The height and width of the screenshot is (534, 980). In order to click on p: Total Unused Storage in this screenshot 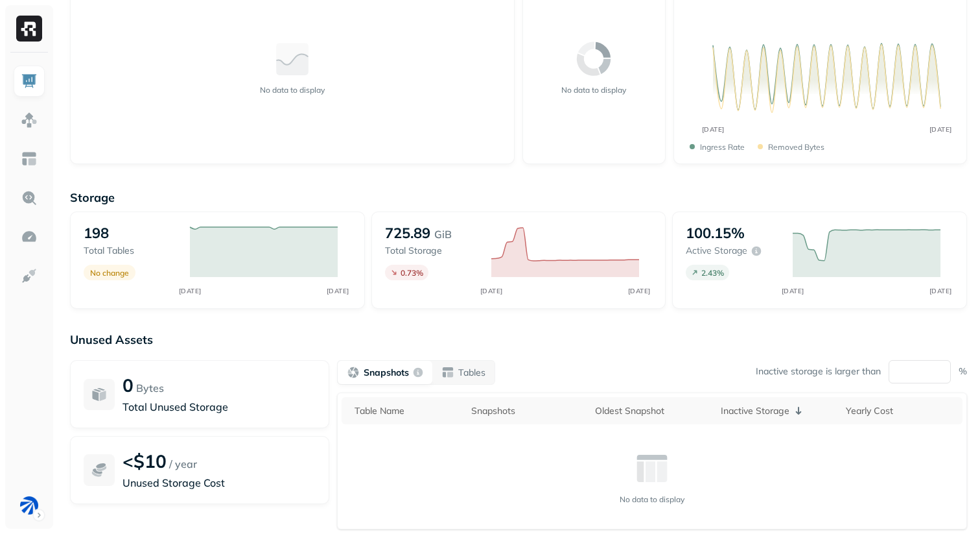, I will do `click(219, 406)`.